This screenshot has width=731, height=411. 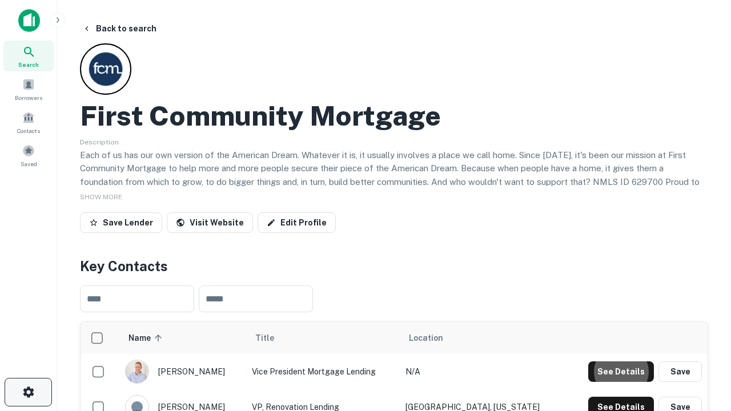 I want to click on button: See Details, so click(x=621, y=372).